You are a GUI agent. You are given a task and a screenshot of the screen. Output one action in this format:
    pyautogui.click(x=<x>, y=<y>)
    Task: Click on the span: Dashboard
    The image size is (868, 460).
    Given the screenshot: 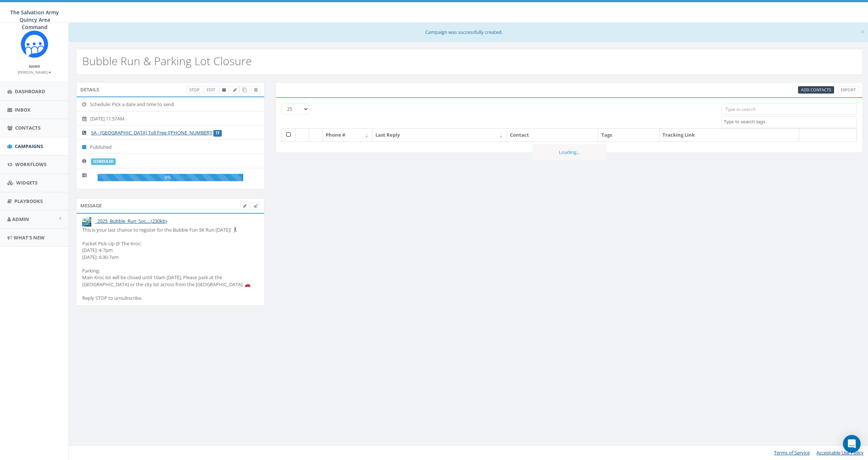 What is the action you would take?
    pyautogui.click(x=30, y=91)
    